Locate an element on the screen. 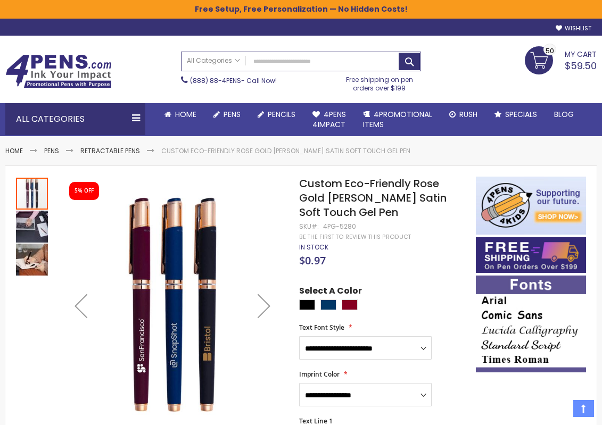 This screenshot has height=425, width=602. span: Rush is located at coordinates (468, 114).